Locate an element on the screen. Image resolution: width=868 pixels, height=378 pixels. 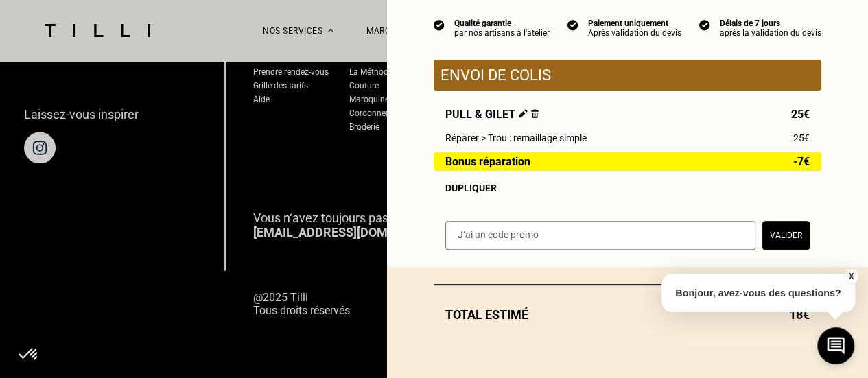
input: J‘ai un code promo is located at coordinates (600, 236).